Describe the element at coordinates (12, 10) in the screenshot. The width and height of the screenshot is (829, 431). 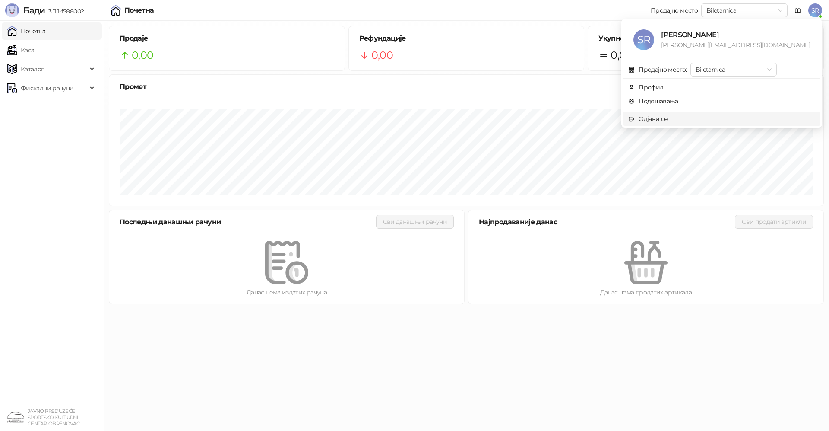
I see `img: Logo` at that location.